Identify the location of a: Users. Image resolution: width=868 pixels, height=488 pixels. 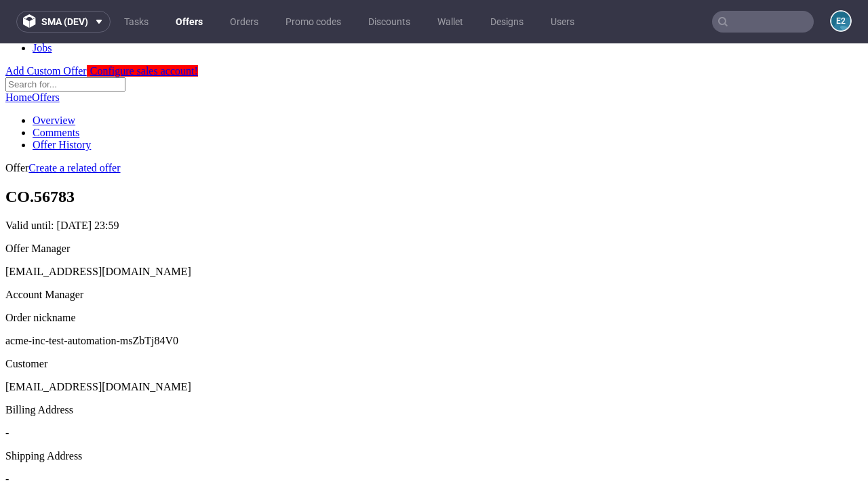
(563, 21).